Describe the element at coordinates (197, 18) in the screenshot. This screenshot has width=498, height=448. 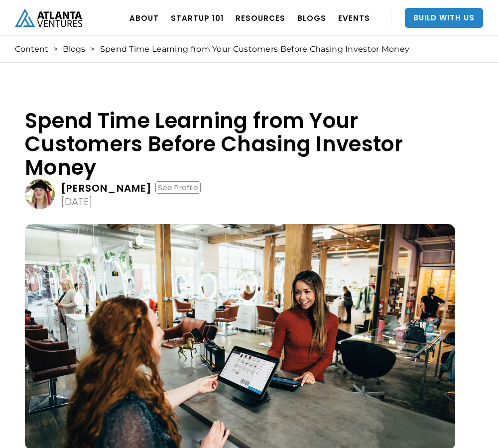
I see `a: Startup 101` at that location.